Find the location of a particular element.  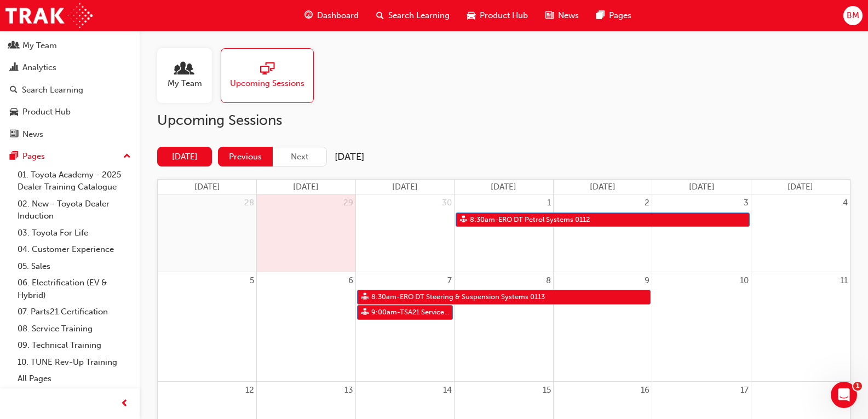

td: October 5, 2025 is located at coordinates (207, 326).